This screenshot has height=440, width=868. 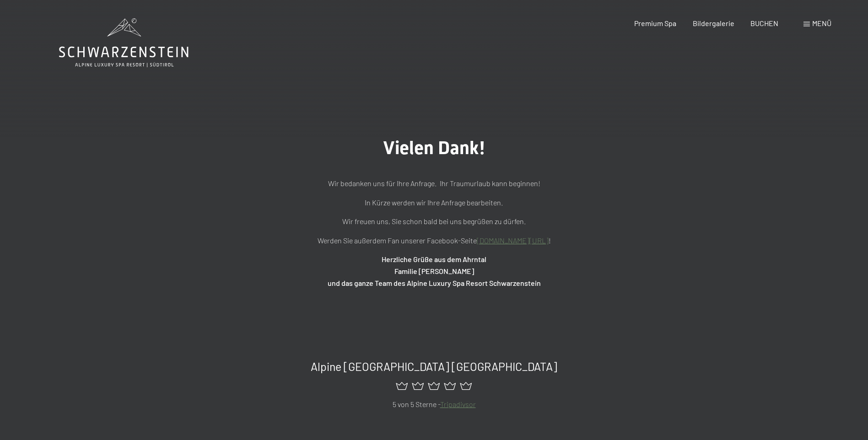 I want to click on p: Wir bedanken uns für Ihre Anfrage. Ihr Traumurlaub kann beginnen!, so click(x=434, y=184).